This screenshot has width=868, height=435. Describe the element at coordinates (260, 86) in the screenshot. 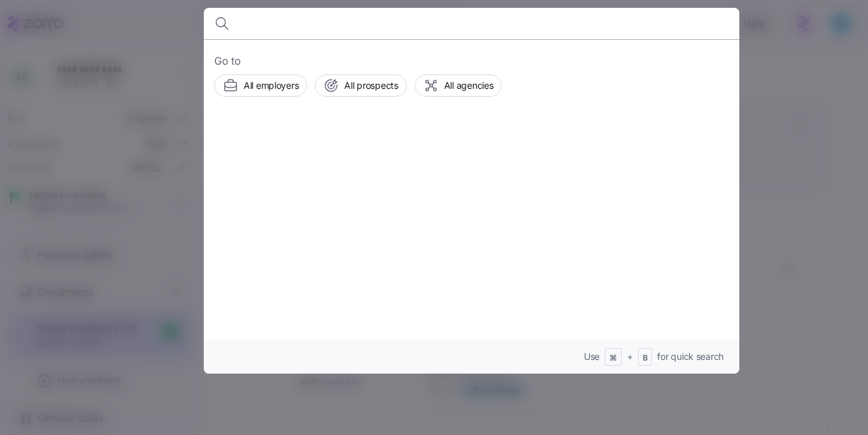

I see `button: All employers` at that location.